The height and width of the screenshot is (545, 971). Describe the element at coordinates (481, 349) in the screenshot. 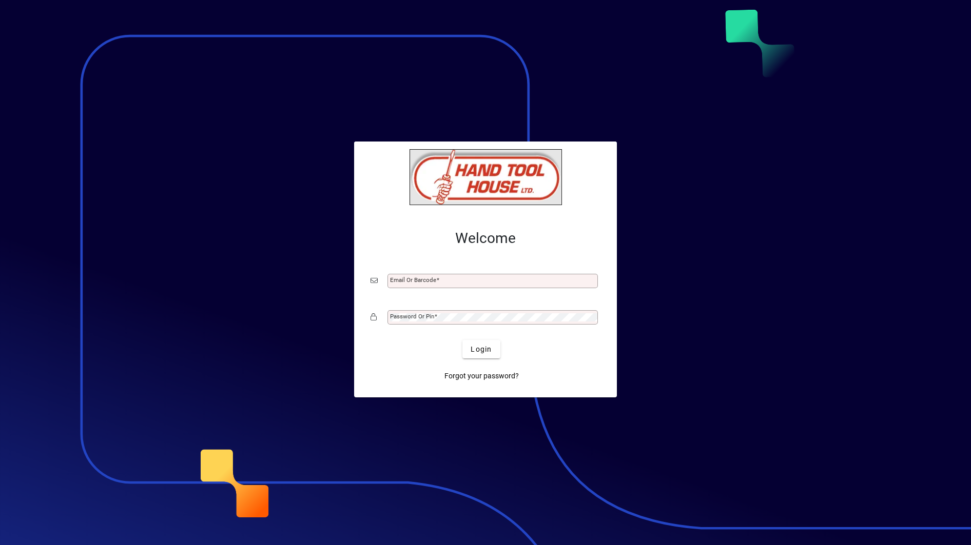

I see `button: Login` at that location.